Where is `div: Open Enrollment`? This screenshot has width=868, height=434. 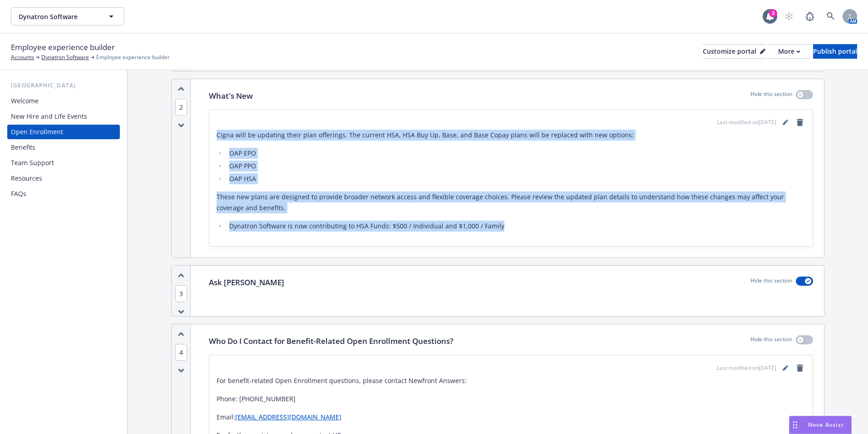 div: Open Enrollment is located at coordinates (37, 132).